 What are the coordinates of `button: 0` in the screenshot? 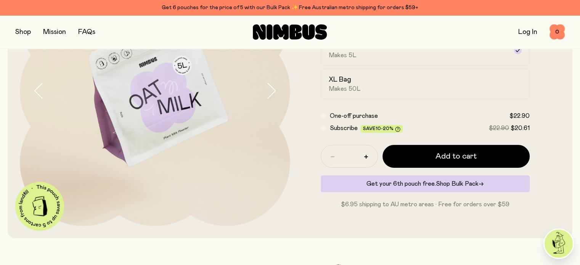 It's located at (557, 32).